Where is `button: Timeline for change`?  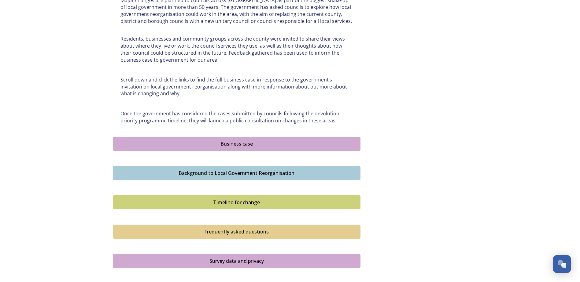
button: Timeline for change is located at coordinates (237, 203).